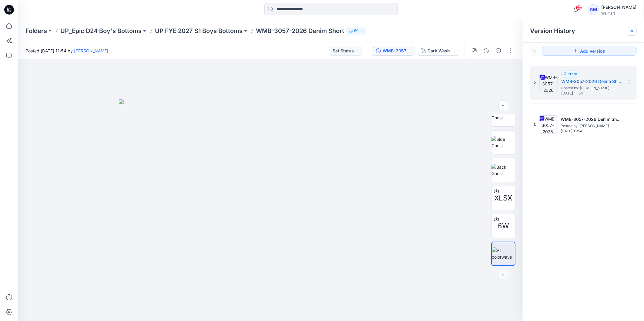  Describe the element at coordinates (504, 143) in the screenshot. I see `img: Side Ghost` at that location.